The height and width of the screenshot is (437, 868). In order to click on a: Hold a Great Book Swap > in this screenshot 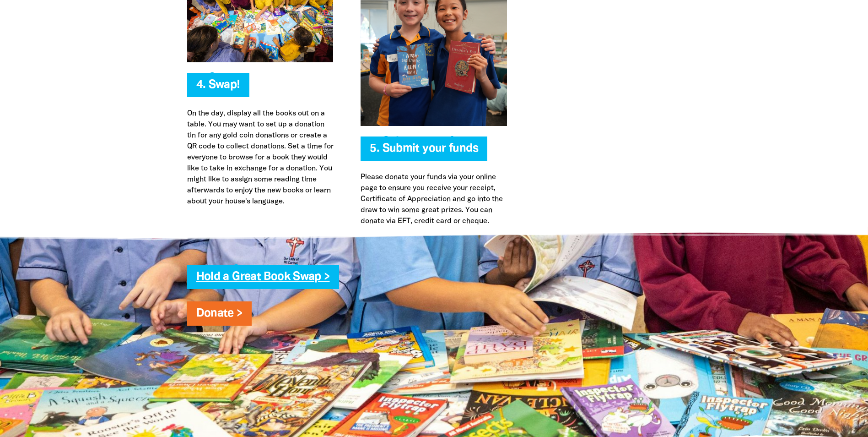, I will do `click(263, 277)`.